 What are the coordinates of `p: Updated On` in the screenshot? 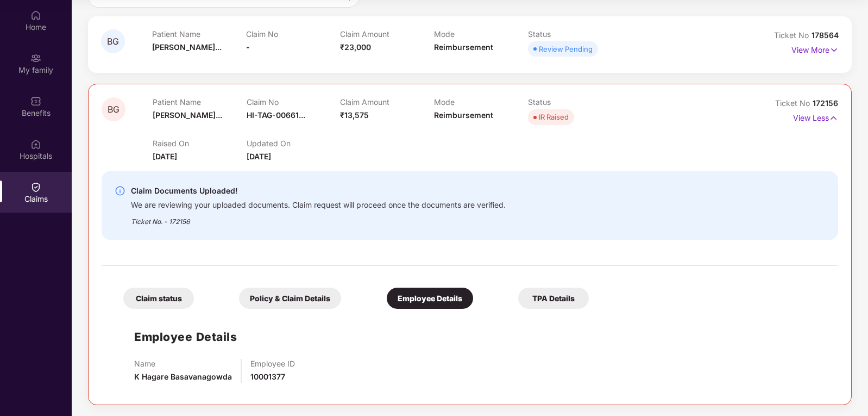 It's located at (293, 143).